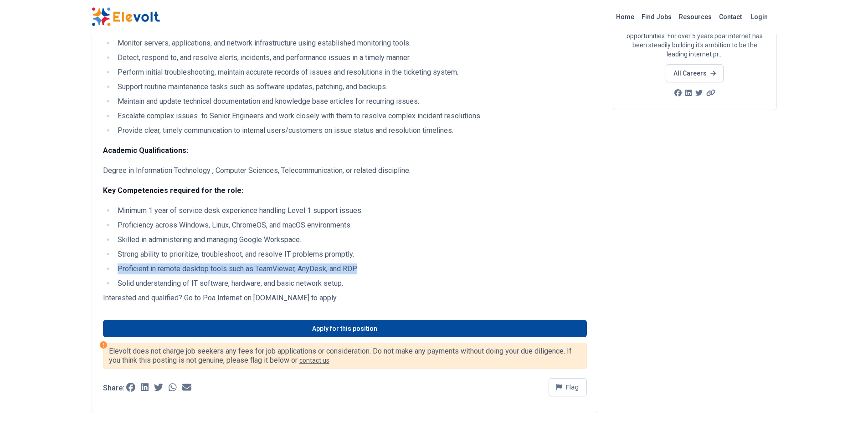 This screenshot has width=868, height=430. Describe the element at coordinates (351, 43) in the screenshot. I see `li: Monitor servers, applications, and network infrastructure using established monitoring tools.` at that location.